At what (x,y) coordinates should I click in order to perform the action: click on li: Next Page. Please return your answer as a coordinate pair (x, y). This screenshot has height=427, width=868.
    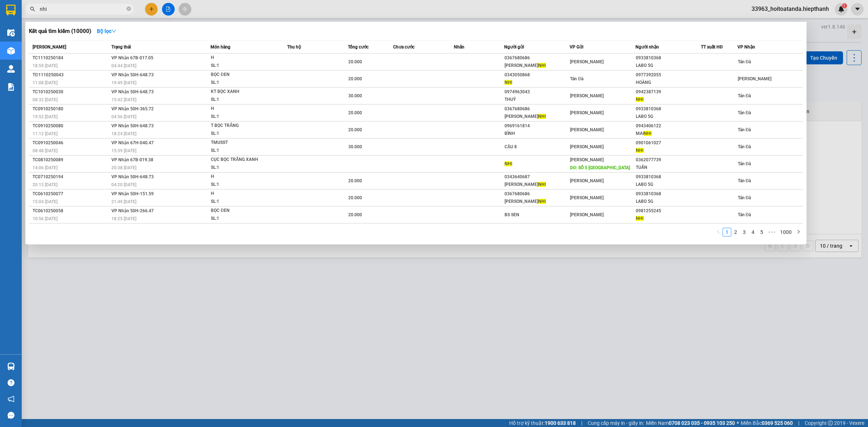
    Looking at the image, I should click on (798, 232).